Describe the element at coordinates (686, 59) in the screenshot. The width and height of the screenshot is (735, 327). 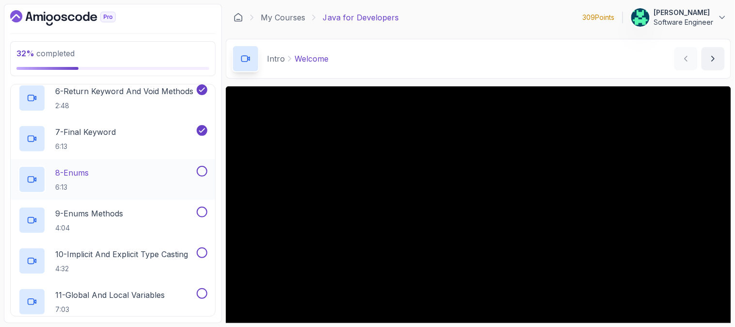
I see `button: previous content` at that location.